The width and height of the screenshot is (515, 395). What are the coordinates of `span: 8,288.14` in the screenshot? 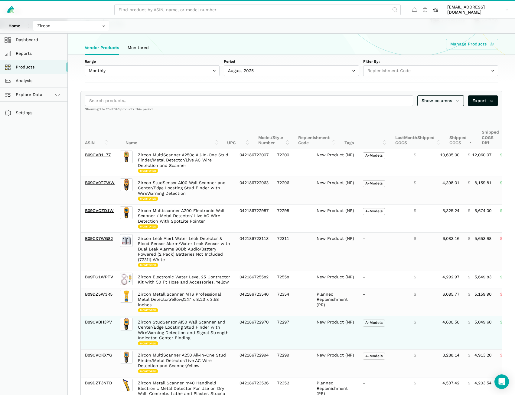 It's located at (451, 355).